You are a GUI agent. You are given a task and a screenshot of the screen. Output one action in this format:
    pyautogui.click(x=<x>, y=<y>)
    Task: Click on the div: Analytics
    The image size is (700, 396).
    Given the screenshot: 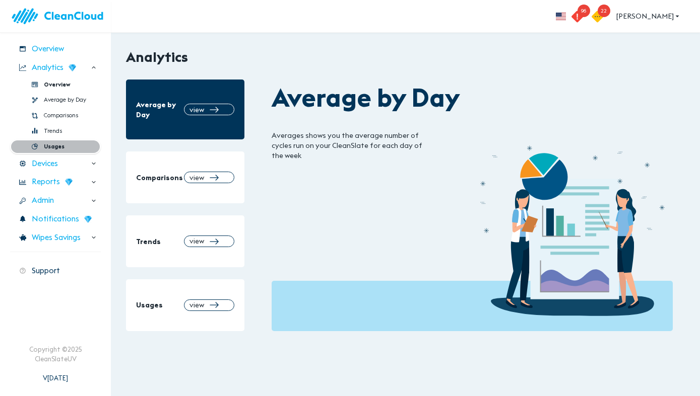 What is the action you would take?
    pyautogui.click(x=55, y=67)
    